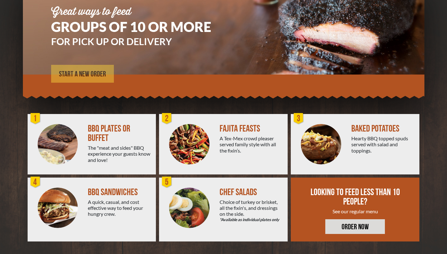 The width and height of the screenshot is (447, 254). I want to click on div: BAKED POTATOES, so click(383, 129).